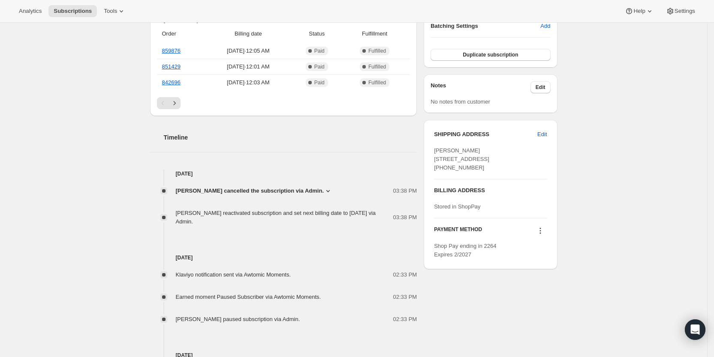  Describe the element at coordinates (490, 55) in the screenshot. I see `span: Duplicate subscription` at that location.